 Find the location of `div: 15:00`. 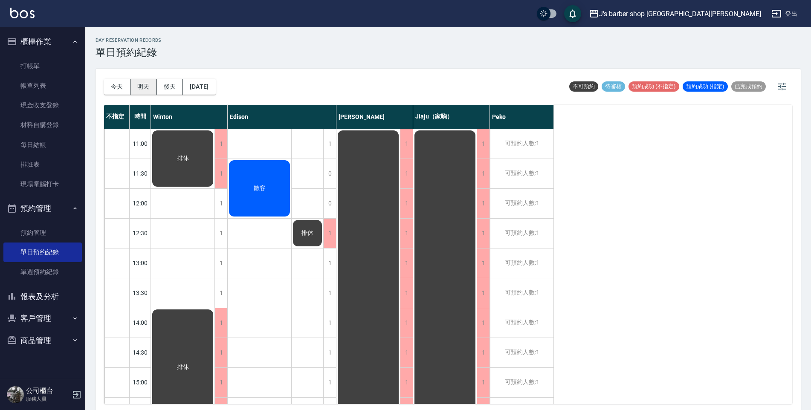

div: 15:00 is located at coordinates (140, 382).